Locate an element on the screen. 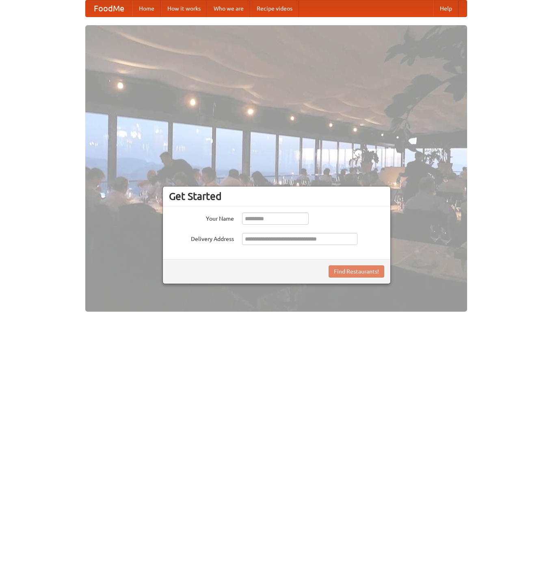 Image resolution: width=552 pixels, height=575 pixels. a: Help is located at coordinates (446, 9).